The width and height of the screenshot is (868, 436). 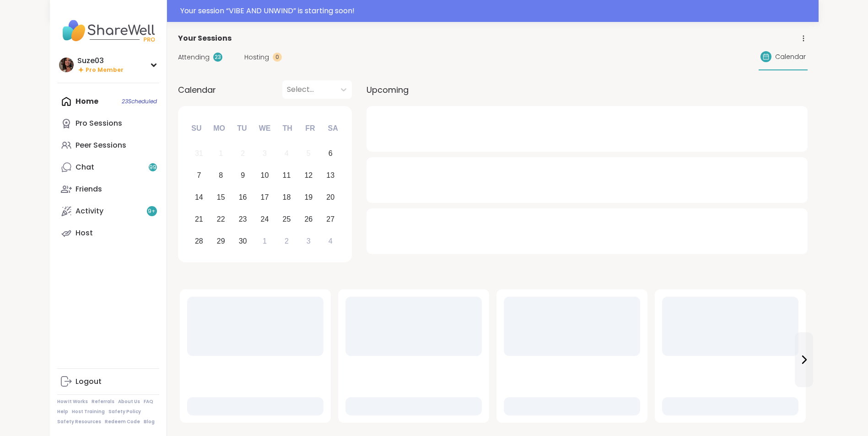 I want to click on a: Pro Sessions, so click(x=108, y=123).